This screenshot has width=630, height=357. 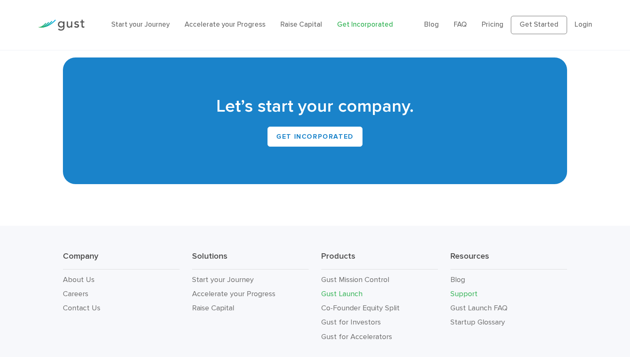 What do you see at coordinates (121, 260) in the screenshot?
I see `h3: Company` at bounding box center [121, 260].